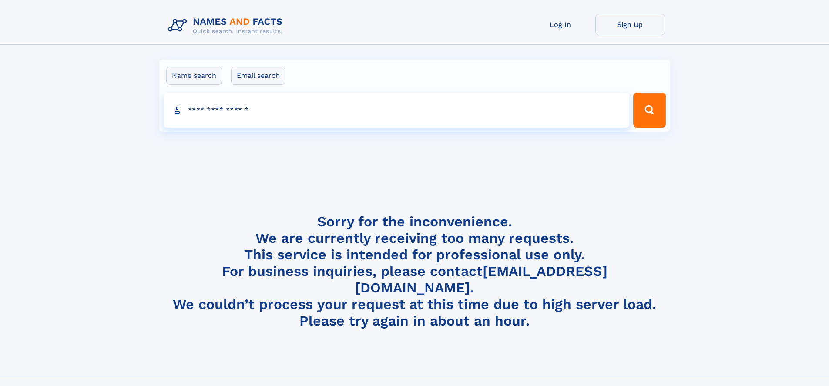 The width and height of the screenshot is (829, 386). I want to click on a: Sign Up, so click(630, 24).